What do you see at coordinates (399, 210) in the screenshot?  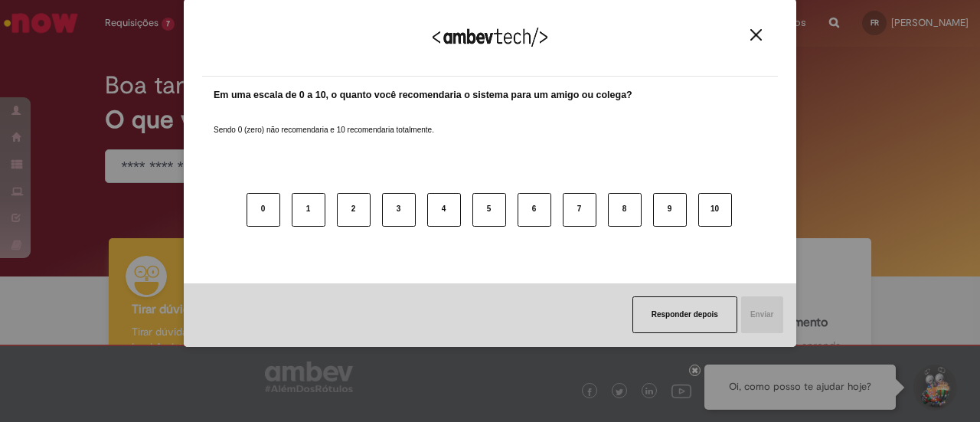 I see `button: 3` at bounding box center [399, 210].